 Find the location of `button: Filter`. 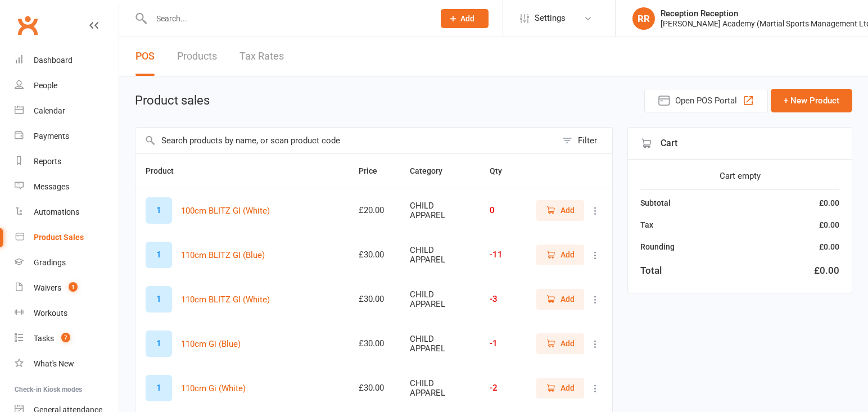

button: Filter is located at coordinates (584, 140).